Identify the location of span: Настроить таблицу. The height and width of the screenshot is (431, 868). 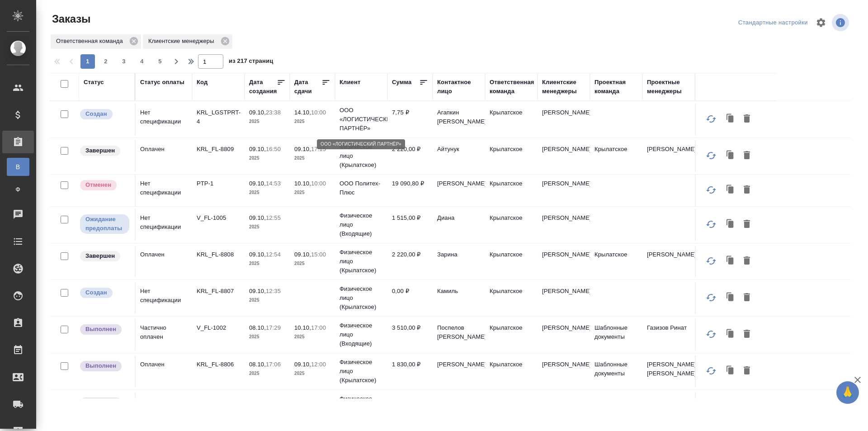
(821, 22).